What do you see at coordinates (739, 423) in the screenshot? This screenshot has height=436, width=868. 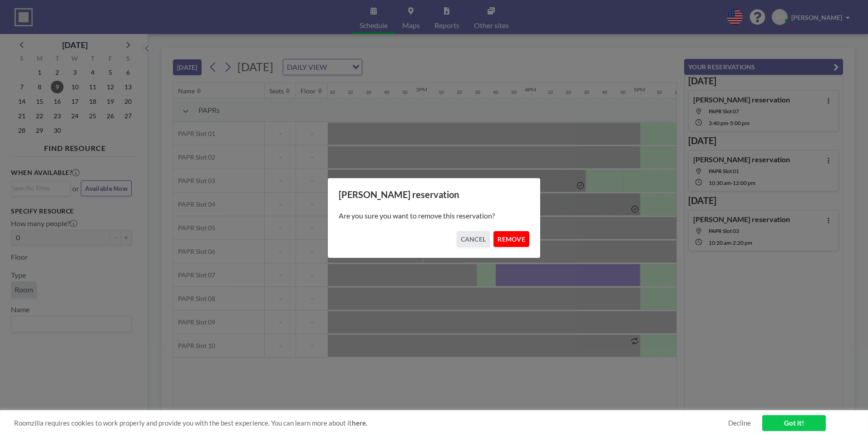 I see `a: Decline` at bounding box center [739, 423].